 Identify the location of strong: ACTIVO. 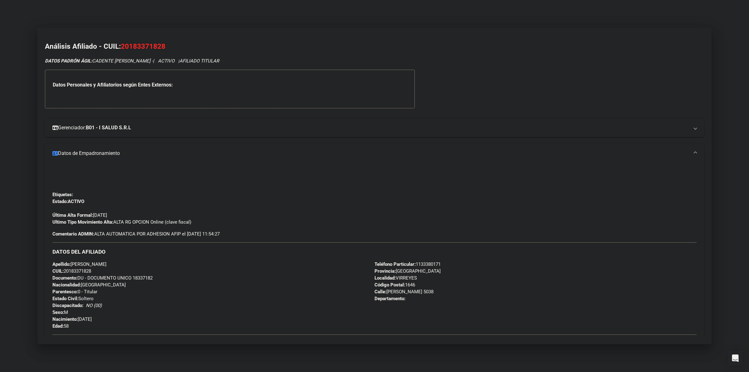
(76, 201).